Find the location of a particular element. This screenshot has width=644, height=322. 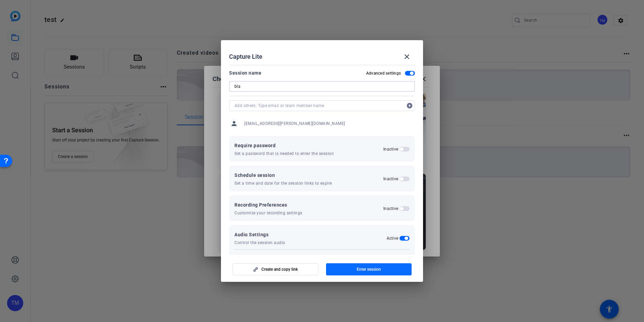

span: Schedule session is located at coordinates (283, 175).